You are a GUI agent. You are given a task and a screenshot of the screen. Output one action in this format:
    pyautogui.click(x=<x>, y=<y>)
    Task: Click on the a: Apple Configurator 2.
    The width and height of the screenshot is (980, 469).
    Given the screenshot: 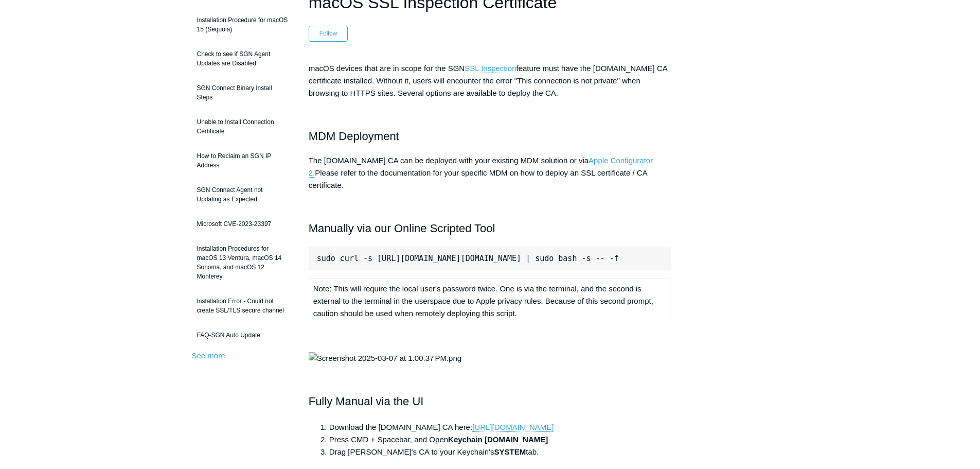 What is the action you would take?
    pyautogui.click(x=480, y=167)
    